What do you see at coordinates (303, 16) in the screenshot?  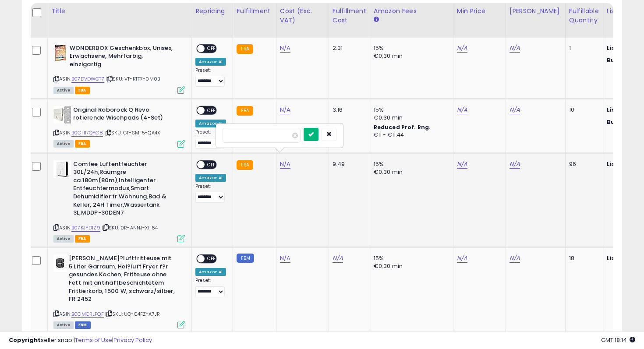 I see `div: Cost (Exc. VAT)` at bounding box center [303, 16].